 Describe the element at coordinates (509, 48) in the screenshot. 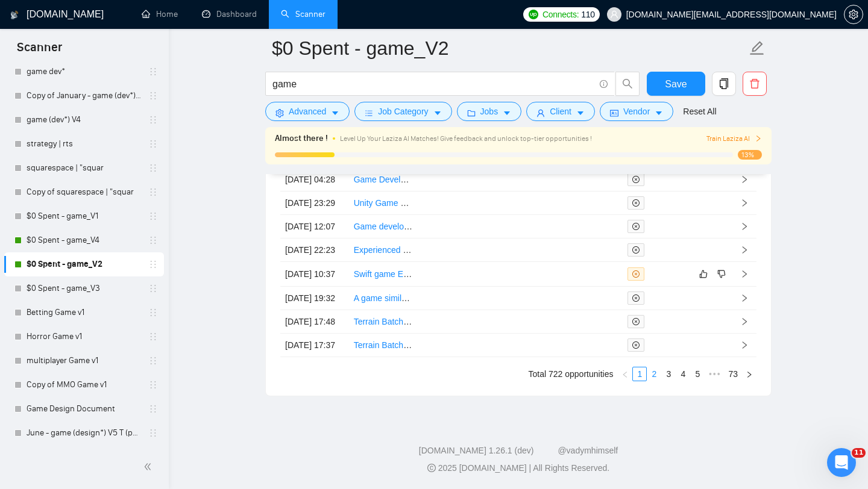

I see `input: Scanner name...` at that location.